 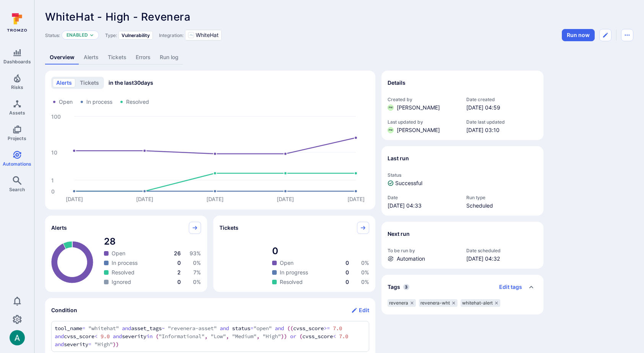 I want to click on span: Risks, so click(x=17, y=87).